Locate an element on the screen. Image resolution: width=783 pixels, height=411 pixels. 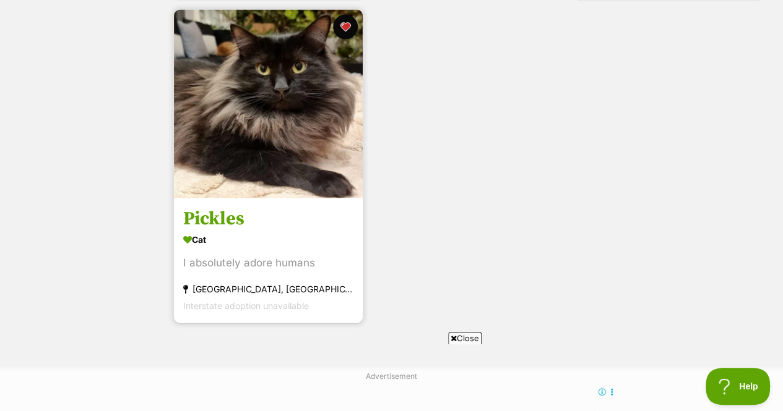
span: Close is located at coordinates (465, 338).